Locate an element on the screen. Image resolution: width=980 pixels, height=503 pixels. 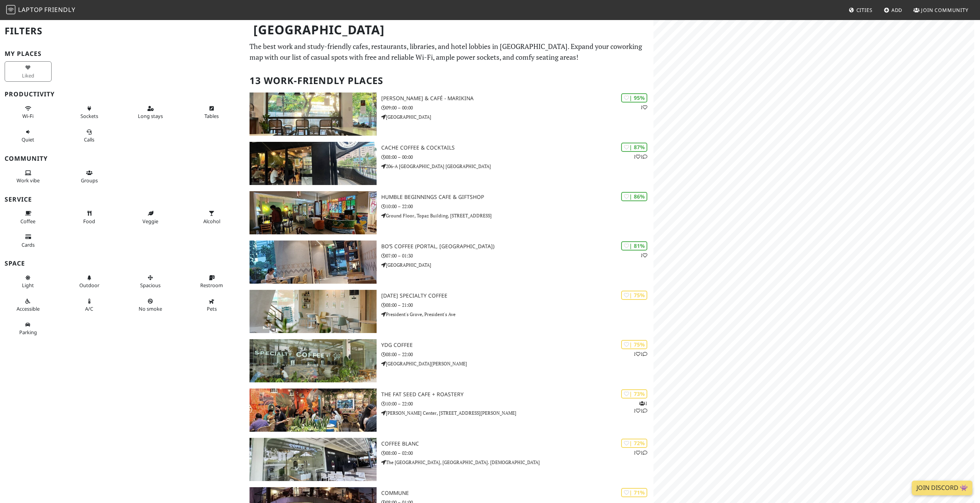
h3: Cache Coffee & Cocktails is located at coordinates (517, 147).